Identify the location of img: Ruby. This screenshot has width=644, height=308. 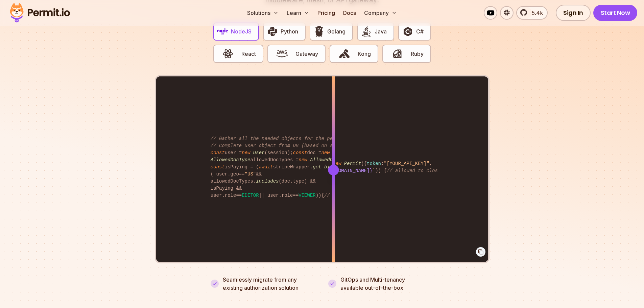
(397, 54).